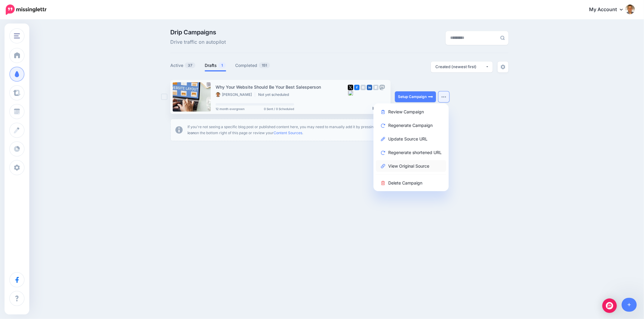  Describe the element at coordinates (286, 130) in the screenshot. I see `p: If you're not seeing a specific blog post or published content here, you may need to manually add...` at that location.